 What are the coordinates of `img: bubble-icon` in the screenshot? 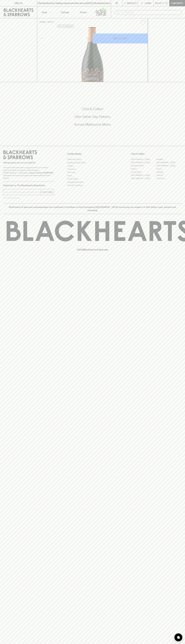 It's located at (178, 637).